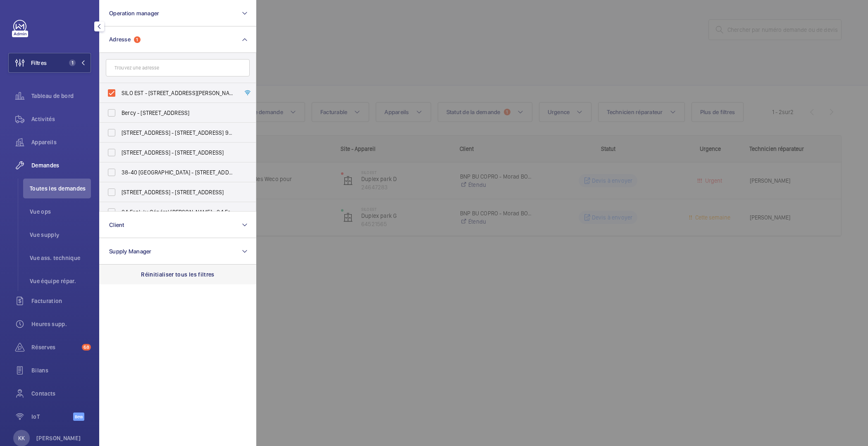 Image resolution: width=868 pixels, height=446 pixels. I want to click on span: Toutes les demandes, so click(60, 189).